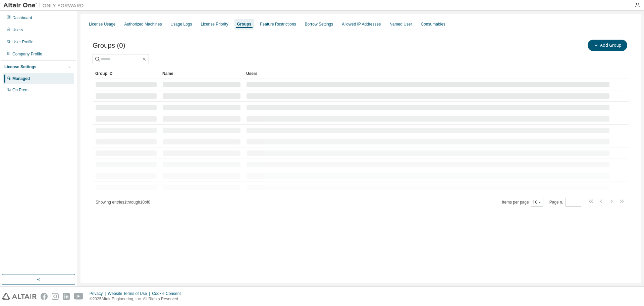 This screenshot has height=306, width=644. Describe the element at coordinates (19, 296) in the screenshot. I see `img: altair_logo.svg` at that location.